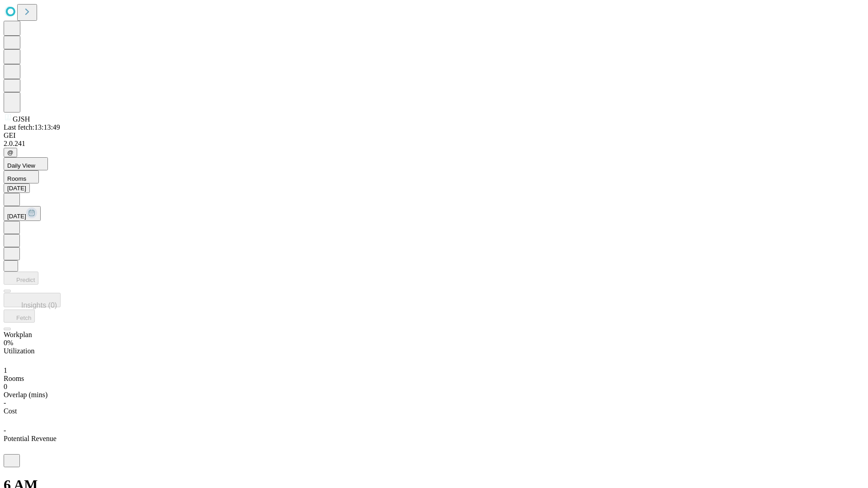 The image size is (868, 488). I want to click on button: Predict, so click(21, 278).